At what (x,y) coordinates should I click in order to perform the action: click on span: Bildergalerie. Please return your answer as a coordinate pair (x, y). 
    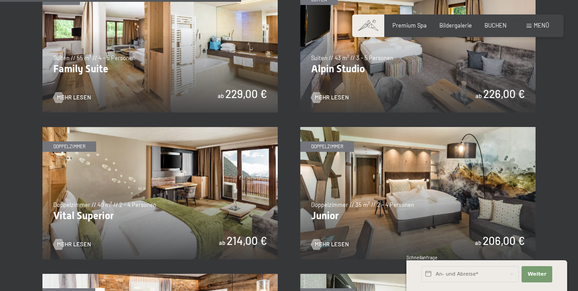
    Looking at the image, I should click on (455, 25).